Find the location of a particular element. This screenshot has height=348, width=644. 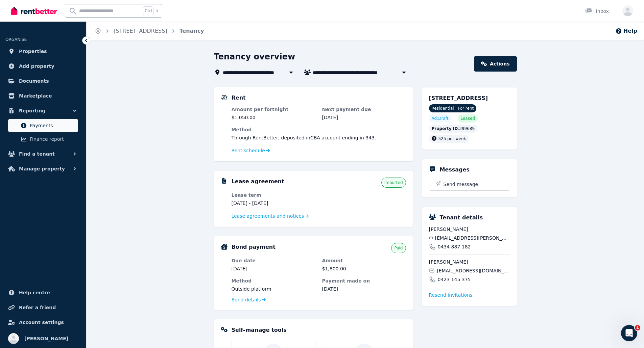

span: Reporting is located at coordinates (32, 111).